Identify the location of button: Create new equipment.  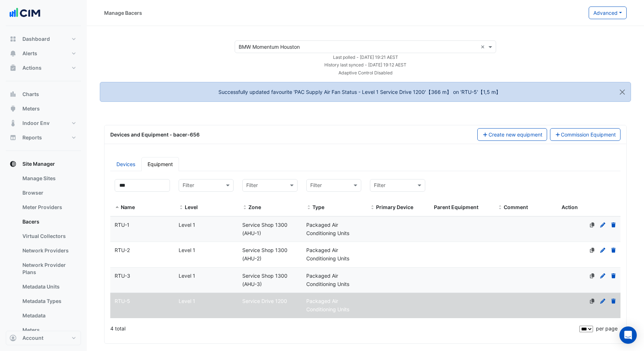
(512, 134).